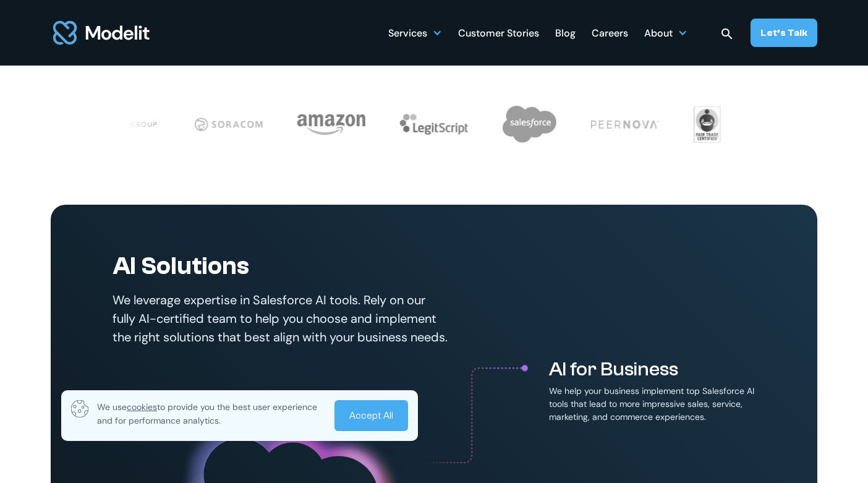 Image resolution: width=868 pixels, height=483 pixels. What do you see at coordinates (784, 32) in the screenshot?
I see `div: Let’s Talk` at bounding box center [784, 32].